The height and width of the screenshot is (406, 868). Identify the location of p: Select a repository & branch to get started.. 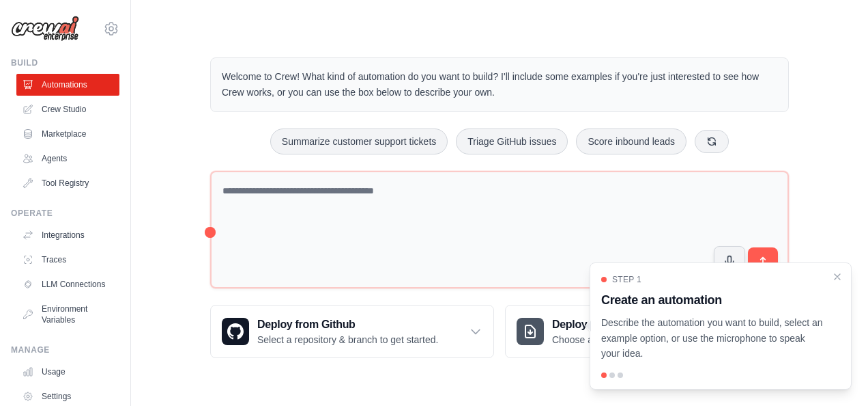
(347, 340).